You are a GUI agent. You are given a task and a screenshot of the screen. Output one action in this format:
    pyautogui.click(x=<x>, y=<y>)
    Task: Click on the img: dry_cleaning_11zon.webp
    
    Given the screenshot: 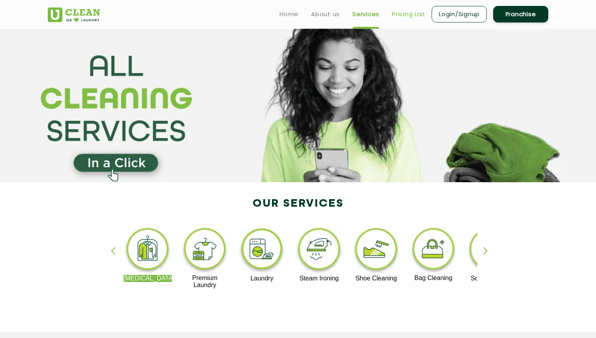 What is the action you would take?
    pyautogui.click(x=147, y=250)
    